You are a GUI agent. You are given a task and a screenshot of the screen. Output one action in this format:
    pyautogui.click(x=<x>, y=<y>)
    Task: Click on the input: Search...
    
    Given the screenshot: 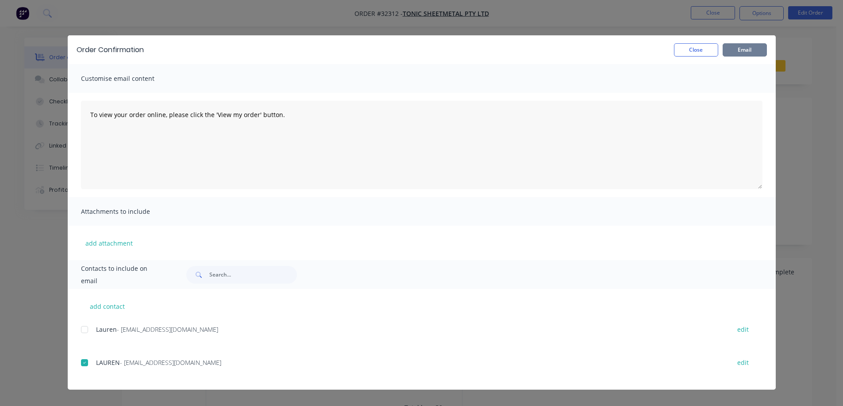 What is the action you would take?
    pyautogui.click(x=253, y=275)
    